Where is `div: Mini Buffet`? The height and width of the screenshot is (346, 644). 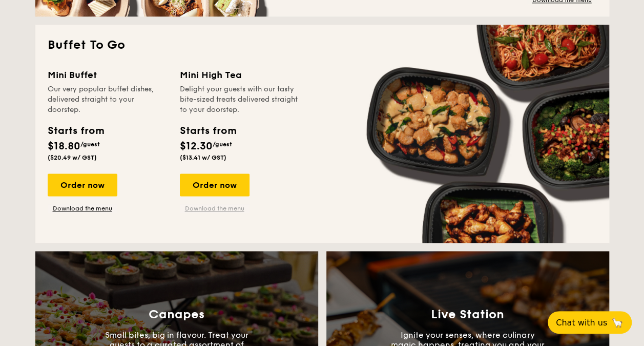 div: Mini Buffet is located at coordinates (108, 75).